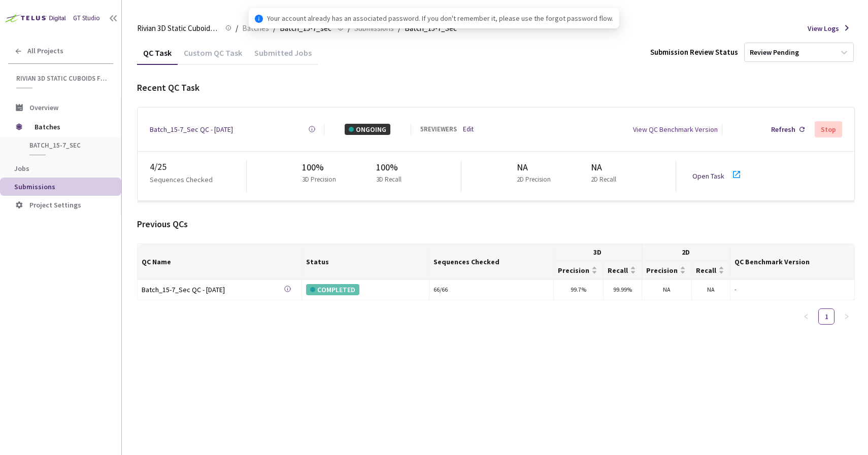 The height and width of the screenshot is (455, 868). I want to click on div: 4 / 25, so click(198, 167).